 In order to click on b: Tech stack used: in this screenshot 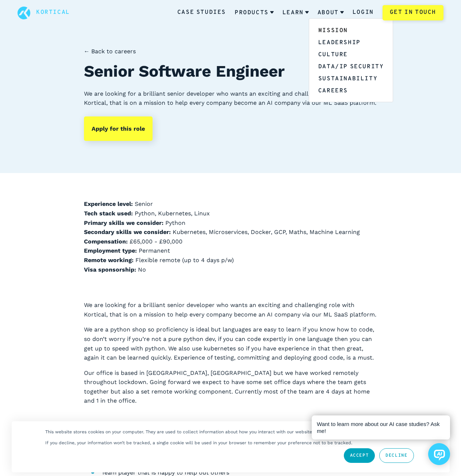, I will do `click(109, 213)`.